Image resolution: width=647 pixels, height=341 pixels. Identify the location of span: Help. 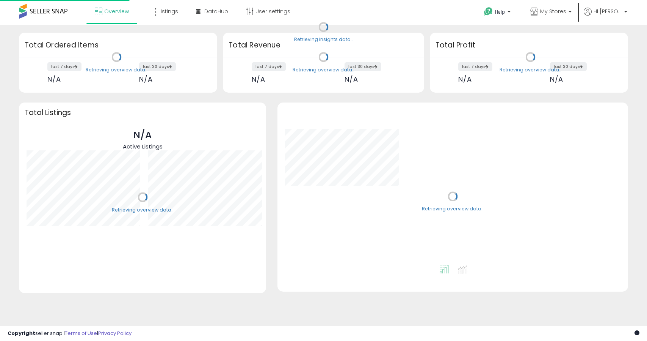
(500, 12).